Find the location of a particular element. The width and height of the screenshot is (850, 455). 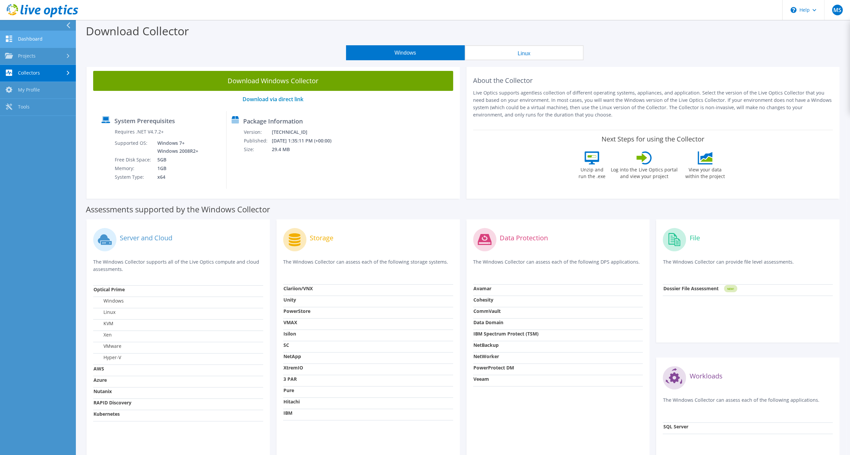

strong: Isilon is located at coordinates (290, 333).